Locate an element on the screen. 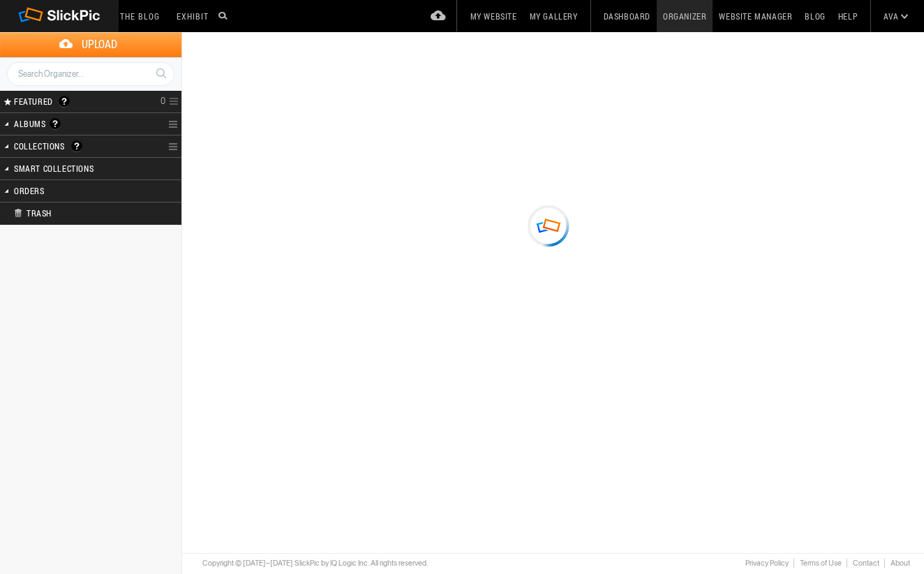 The image size is (924, 574). span: FEATURED is located at coordinates (31, 101).